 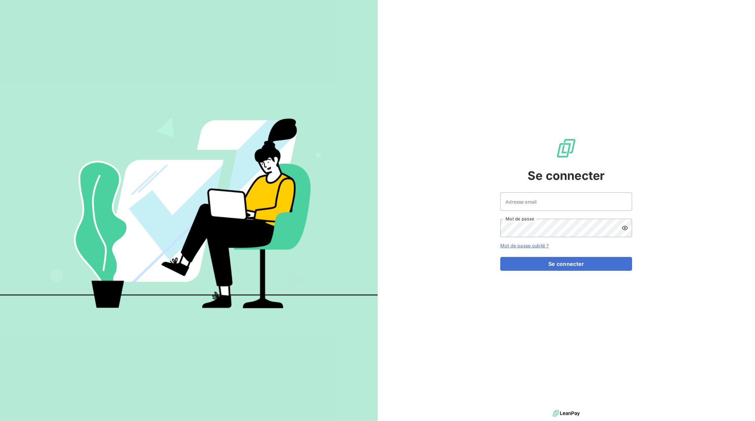 I want to click on button: Se connecter, so click(x=566, y=264).